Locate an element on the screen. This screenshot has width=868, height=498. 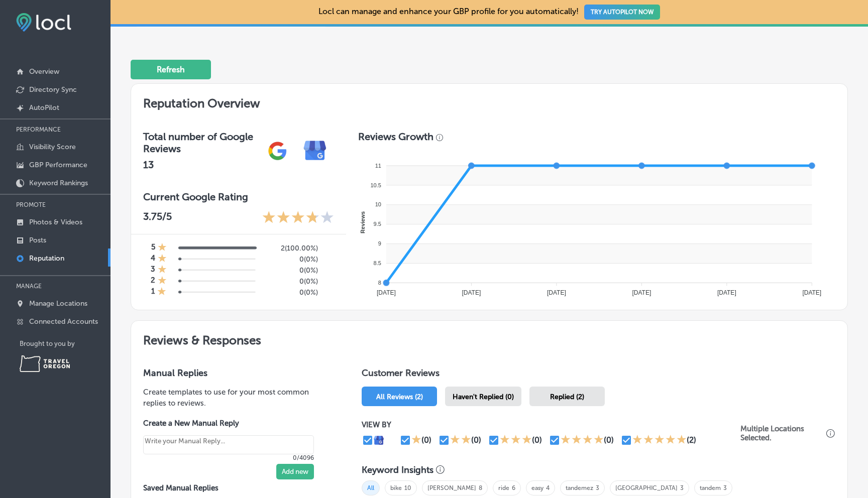
span: All is located at coordinates (371, 488).